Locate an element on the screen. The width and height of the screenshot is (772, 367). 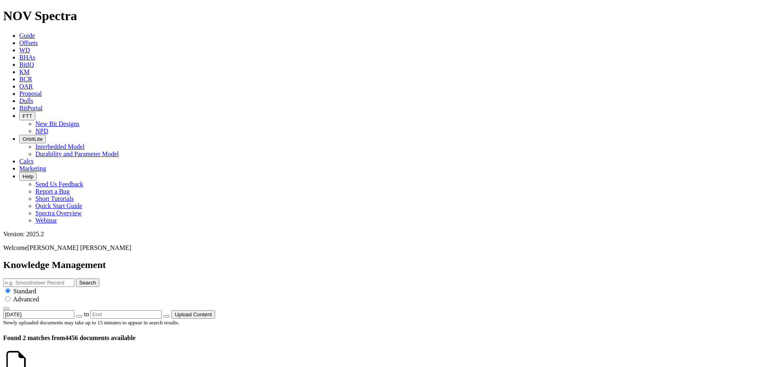
span: Offsets is located at coordinates (29, 43).